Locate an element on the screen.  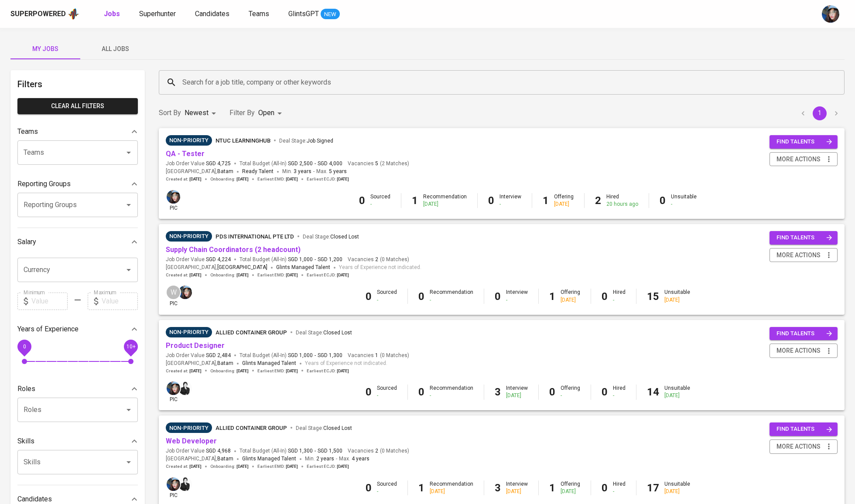
span: Superhunter is located at coordinates (157, 14).